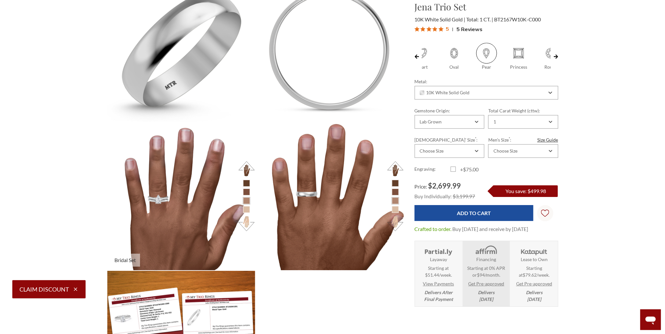 The width and height of the screenshot is (665, 334). I want to click on span: BT2167W10K-C000, so click(518, 19).